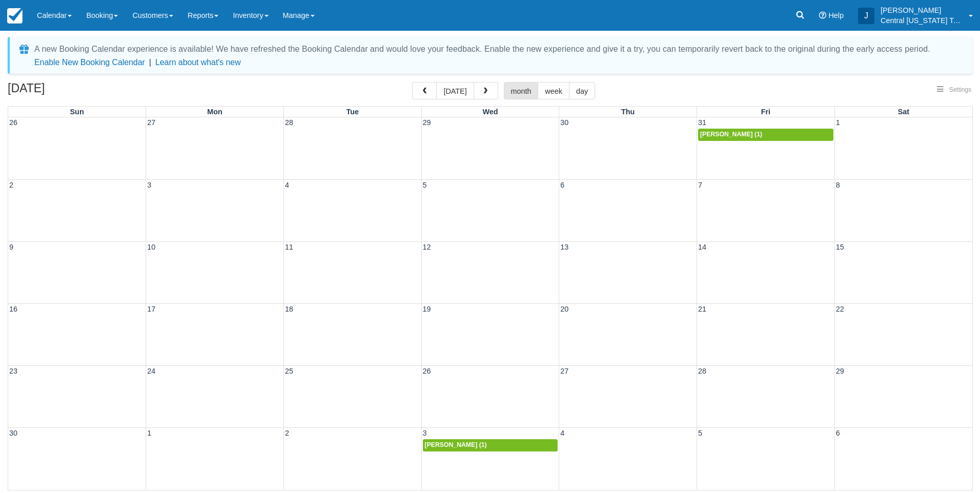 The image size is (980, 493). I want to click on button: week, so click(553, 90).